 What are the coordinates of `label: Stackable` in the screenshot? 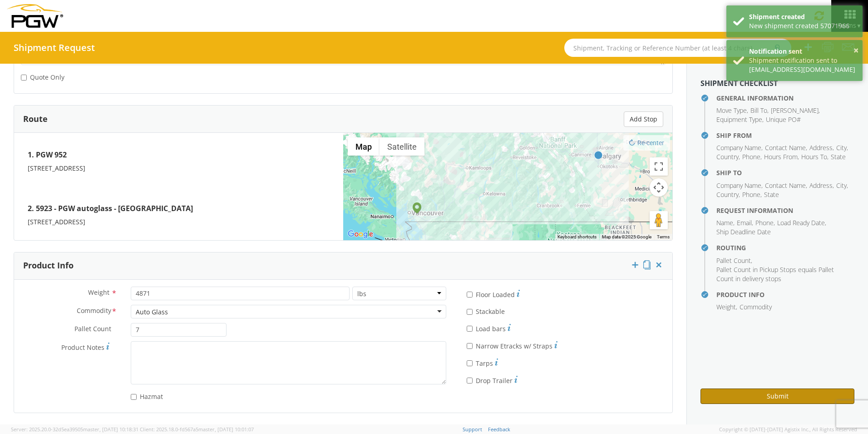 It's located at (487, 311).